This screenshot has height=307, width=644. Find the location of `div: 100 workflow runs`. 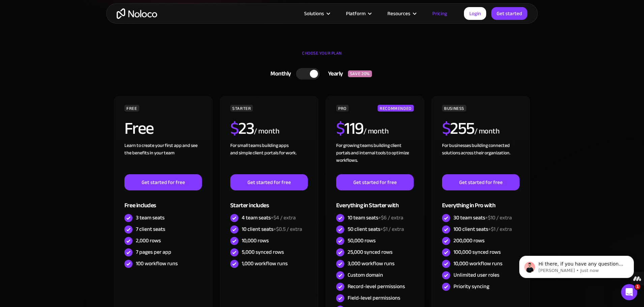

div: 100 workflow runs is located at coordinates (157, 263).